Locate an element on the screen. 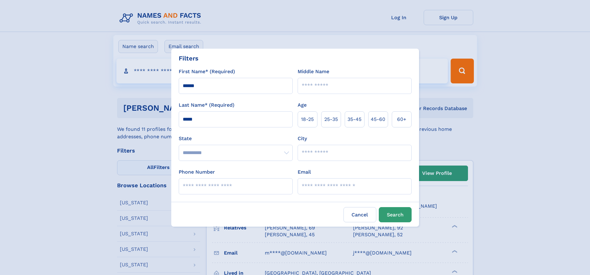  label: City is located at coordinates (302, 138).